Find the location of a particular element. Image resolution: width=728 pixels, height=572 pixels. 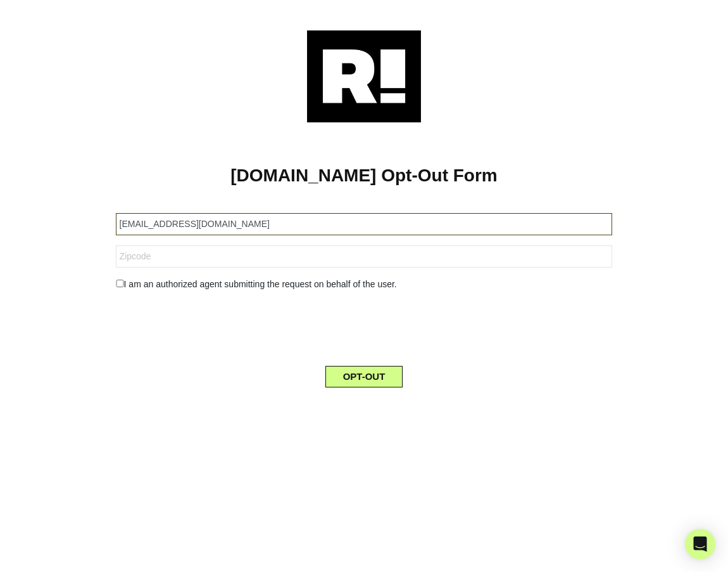

div: Open Intercom Messenger is located at coordinates (700, 543).